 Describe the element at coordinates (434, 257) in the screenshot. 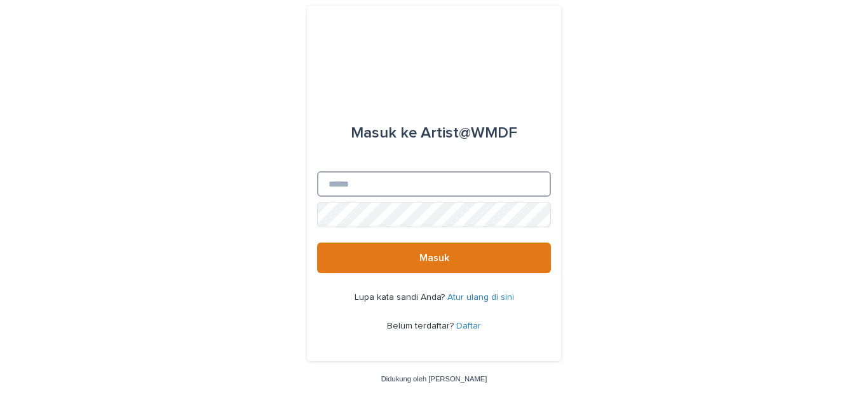

I see `button: Masuk` at that location.